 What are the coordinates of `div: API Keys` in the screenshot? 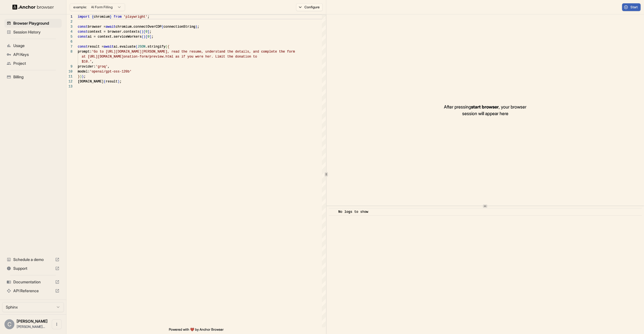 It's located at (33, 55).